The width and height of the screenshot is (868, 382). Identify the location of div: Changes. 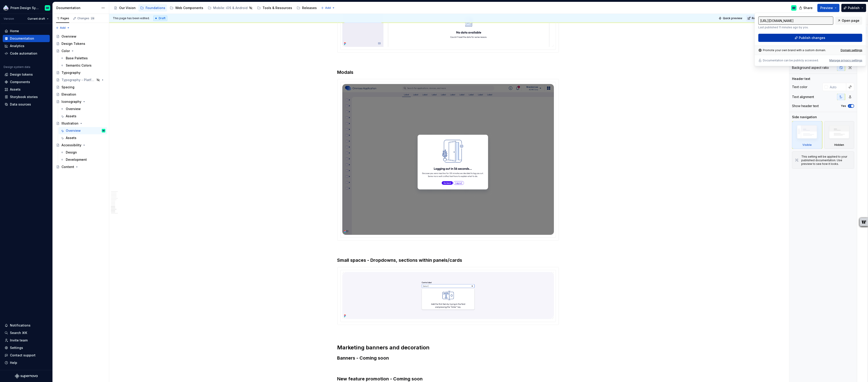
(86, 18).